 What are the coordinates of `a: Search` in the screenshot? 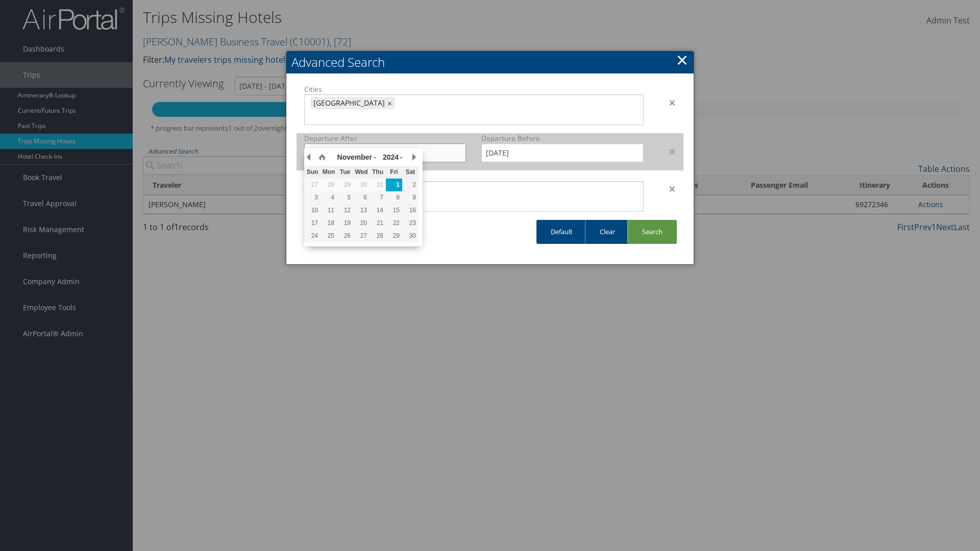 It's located at (652, 232).